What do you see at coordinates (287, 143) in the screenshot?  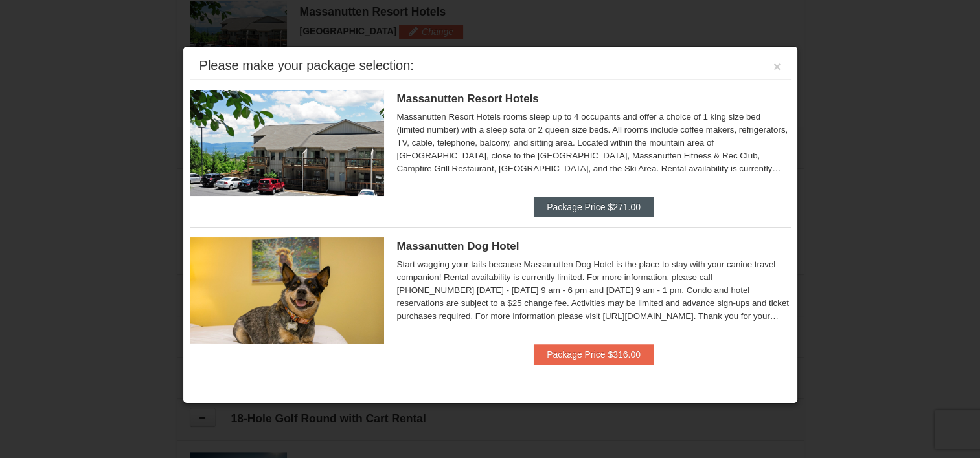 I see `img: 19219026-1-e3b4ac8e.jpg` at bounding box center [287, 143].